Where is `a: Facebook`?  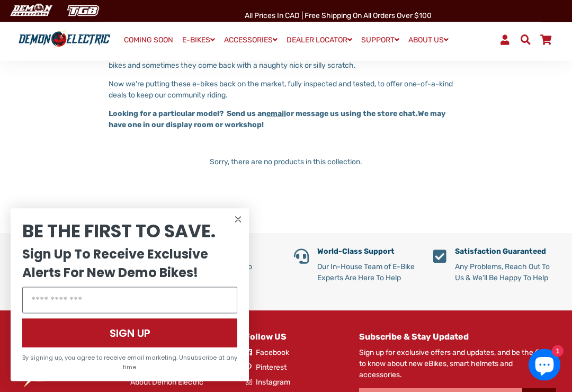
a: Facebook is located at coordinates (267, 353).